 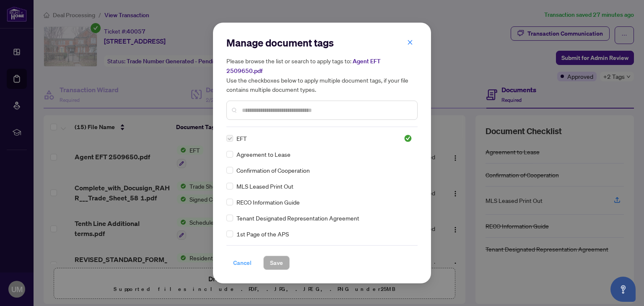 What do you see at coordinates (242, 263) in the screenshot?
I see `span: Cancel` at bounding box center [242, 263].